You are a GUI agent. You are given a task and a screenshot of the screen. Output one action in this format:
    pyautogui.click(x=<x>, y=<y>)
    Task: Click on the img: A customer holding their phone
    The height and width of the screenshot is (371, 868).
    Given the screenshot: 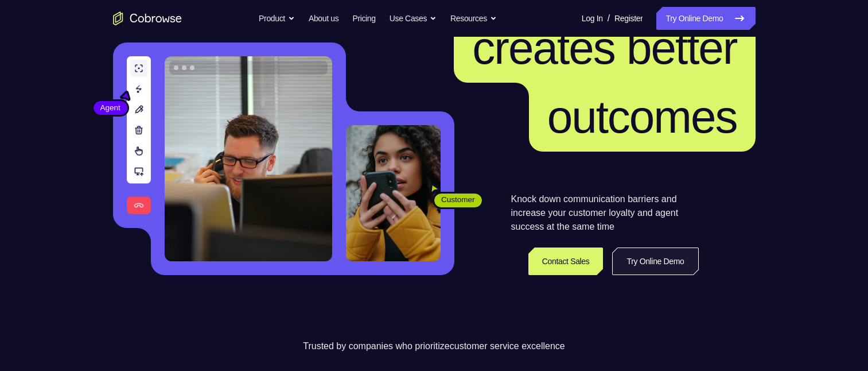 What is the action you would take?
    pyautogui.click(x=393, y=193)
    